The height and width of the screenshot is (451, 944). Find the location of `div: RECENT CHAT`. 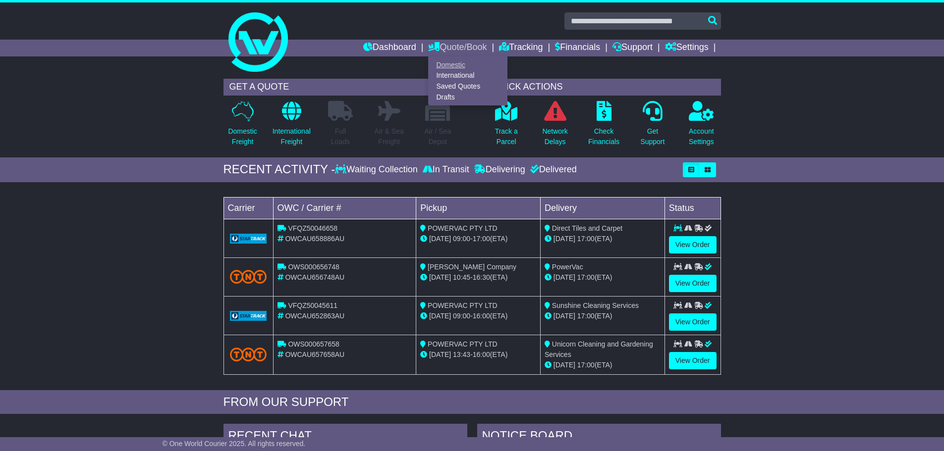

div: RECENT CHAT is located at coordinates (345, 437).